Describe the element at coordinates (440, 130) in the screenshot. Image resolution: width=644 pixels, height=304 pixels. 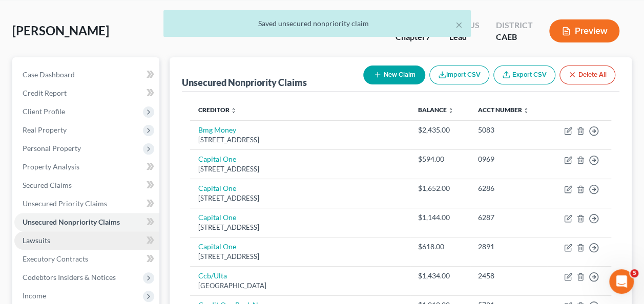
I see `div: $2,435.00` at that location.